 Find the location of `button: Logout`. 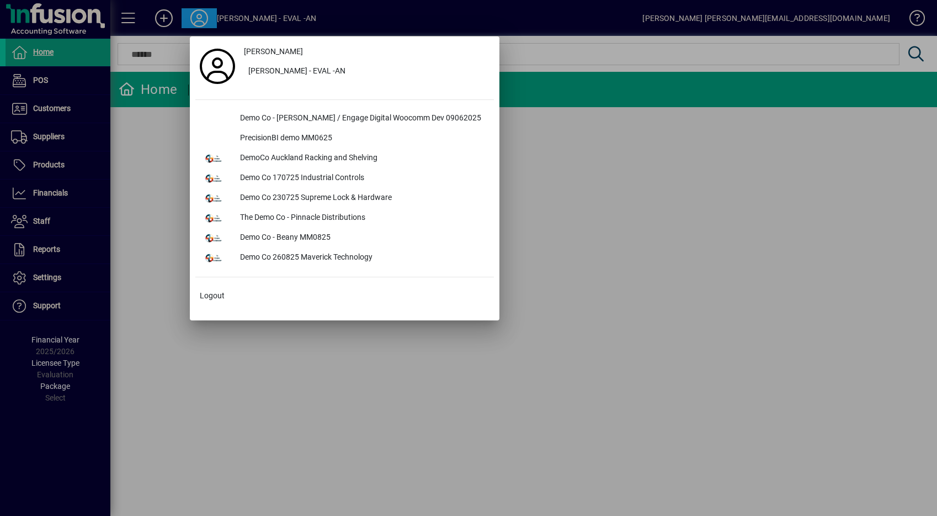

button: Logout is located at coordinates (344, 296).